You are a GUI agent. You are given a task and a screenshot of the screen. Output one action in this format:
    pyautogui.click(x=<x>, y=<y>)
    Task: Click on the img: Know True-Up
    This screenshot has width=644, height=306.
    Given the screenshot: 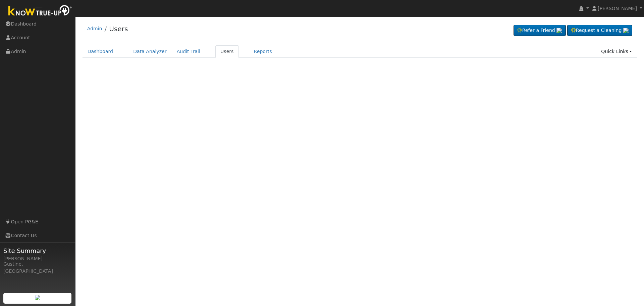 What is the action you would take?
    pyautogui.click(x=40, y=11)
    